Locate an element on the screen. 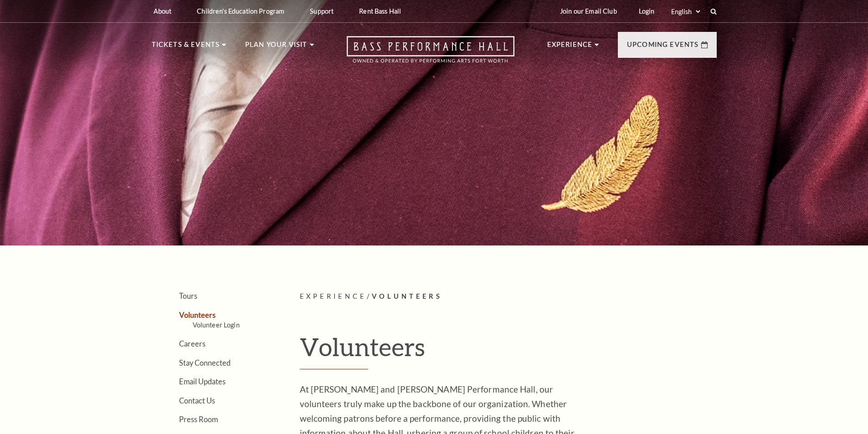  a: Stay Connected is located at coordinates (204, 362).